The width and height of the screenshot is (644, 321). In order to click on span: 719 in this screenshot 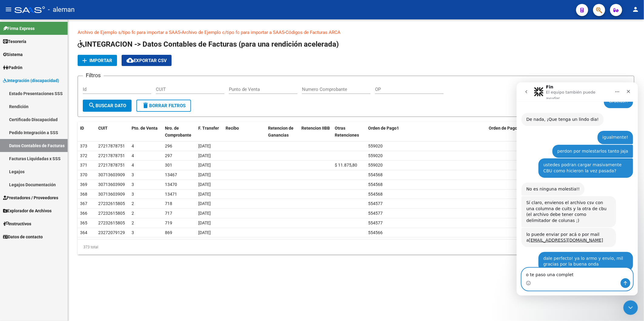, I will do `click(169, 223)`.